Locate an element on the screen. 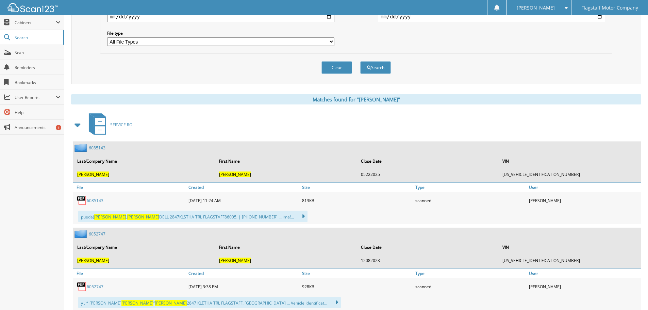 This screenshot has height=310, width=648. td: 12082023 is located at coordinates (428, 260).